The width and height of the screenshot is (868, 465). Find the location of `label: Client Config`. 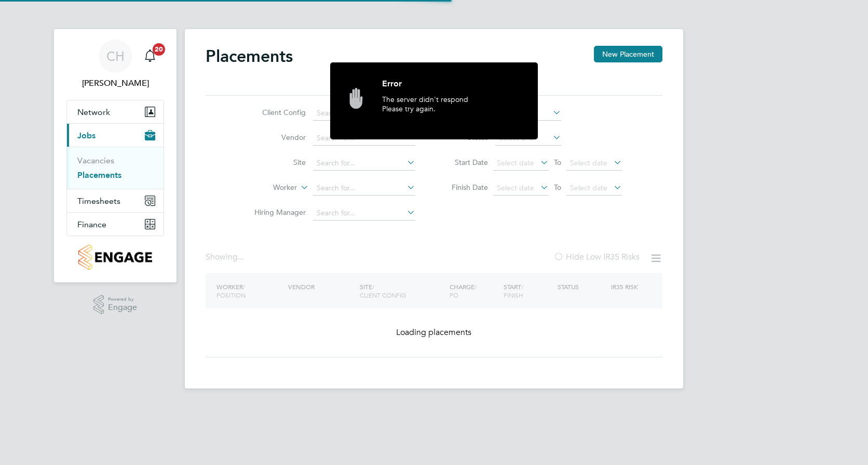

label: Client Config is located at coordinates (276, 112).